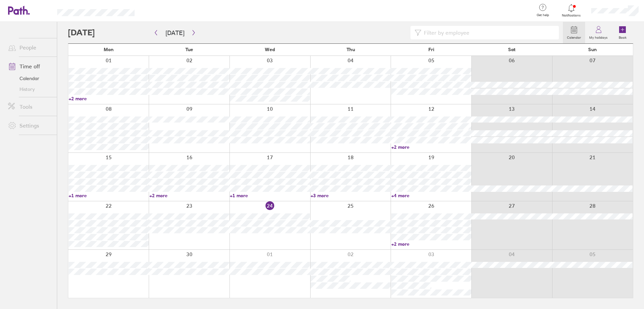  What do you see at coordinates (30, 48) in the screenshot?
I see `a: People` at bounding box center [30, 48].